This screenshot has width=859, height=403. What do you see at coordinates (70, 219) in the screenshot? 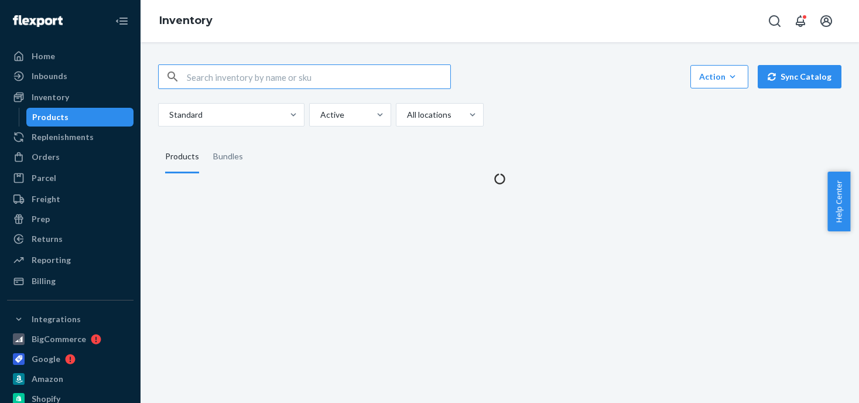
I see `a: Prep` at bounding box center [70, 219].